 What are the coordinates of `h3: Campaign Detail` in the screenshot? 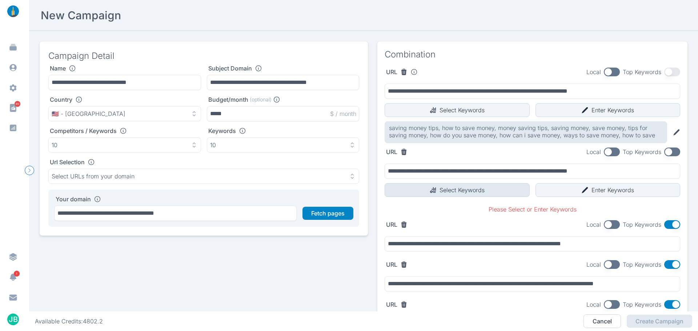 It's located at (204, 56).